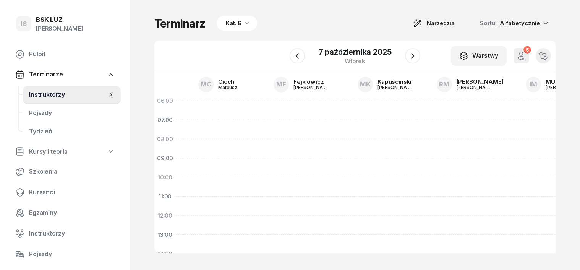 The width and height of the screenshot is (580, 270). Describe the element at coordinates (355, 61) in the screenshot. I see `div: wtorek` at that location.